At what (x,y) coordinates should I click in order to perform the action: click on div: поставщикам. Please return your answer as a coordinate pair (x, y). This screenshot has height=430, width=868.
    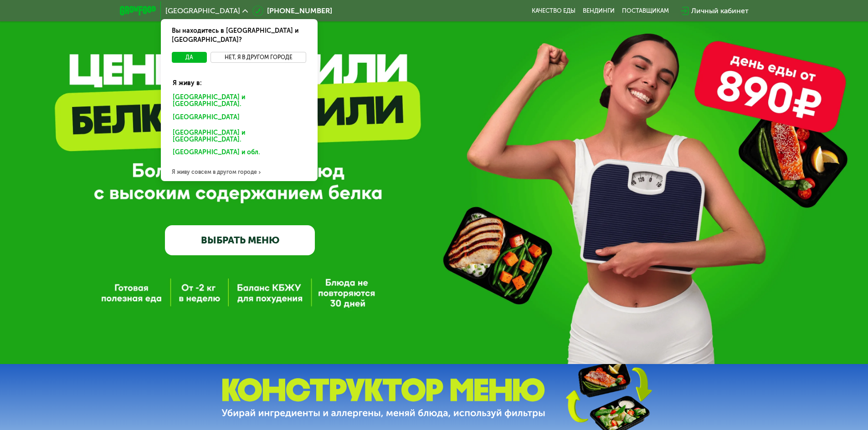
    Looking at the image, I should click on (646, 11).